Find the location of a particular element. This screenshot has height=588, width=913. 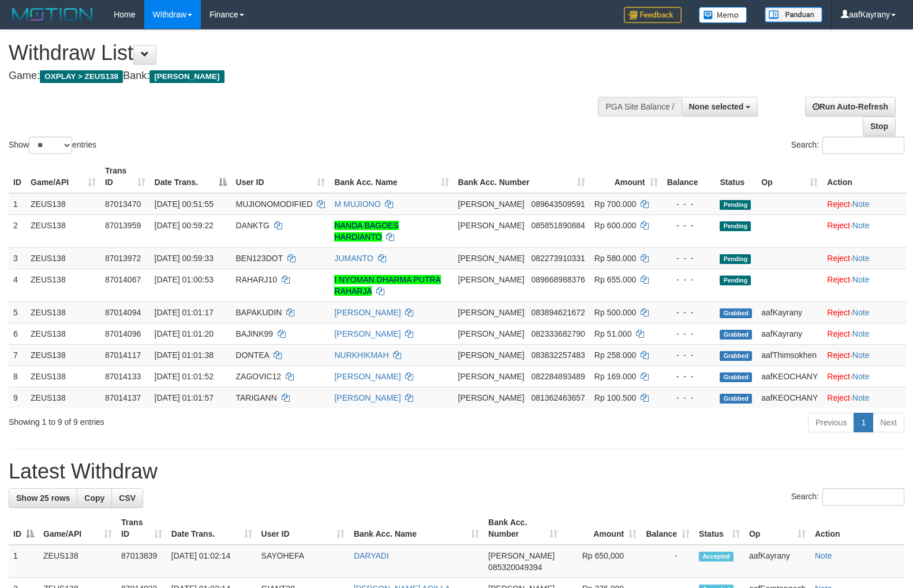

h4: Game: Bank: is located at coordinates (303, 76).